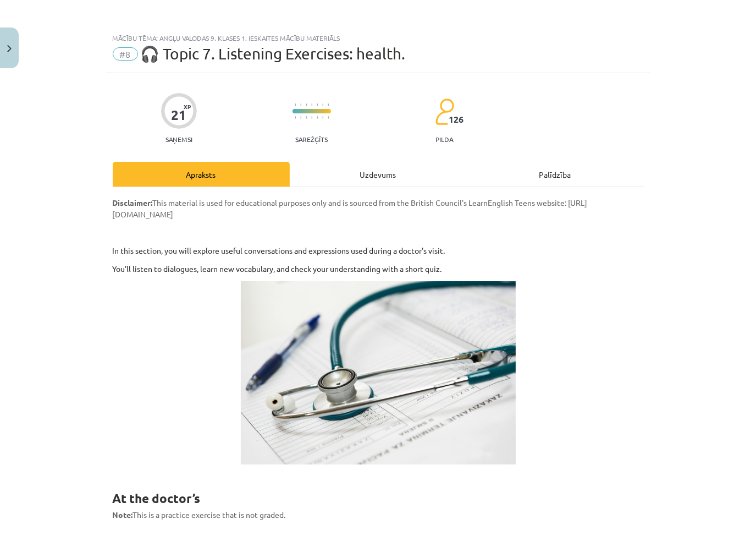 This screenshot has height=541, width=756. Describe the element at coordinates (444, 139) in the screenshot. I see `p: pilda` at that location.